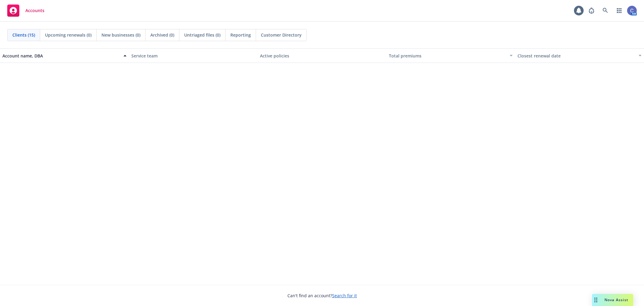 The height and width of the screenshot is (306, 644). I want to click on span: Untriaged files (0), so click(202, 35).